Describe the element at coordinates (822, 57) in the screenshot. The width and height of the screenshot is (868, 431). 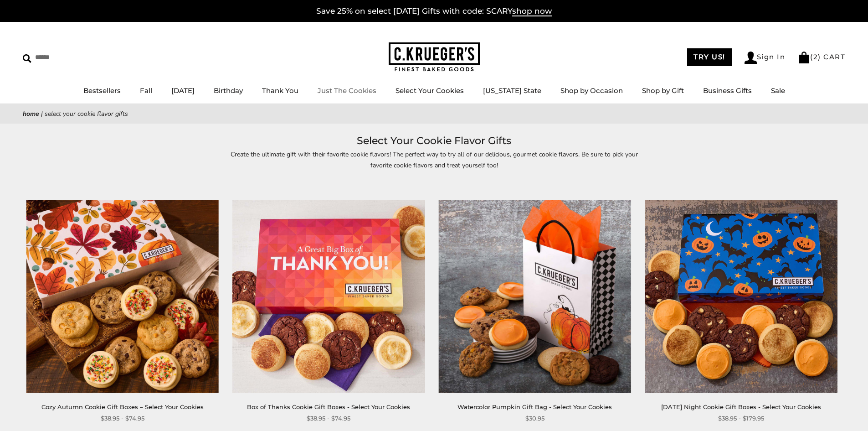
I see `a: (2) CART` at that location.